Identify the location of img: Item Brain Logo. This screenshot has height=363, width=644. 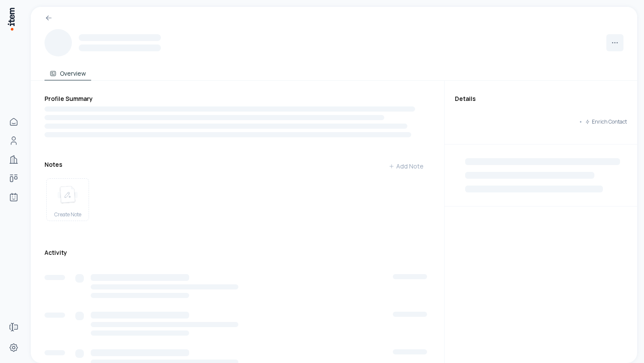
(11, 19).